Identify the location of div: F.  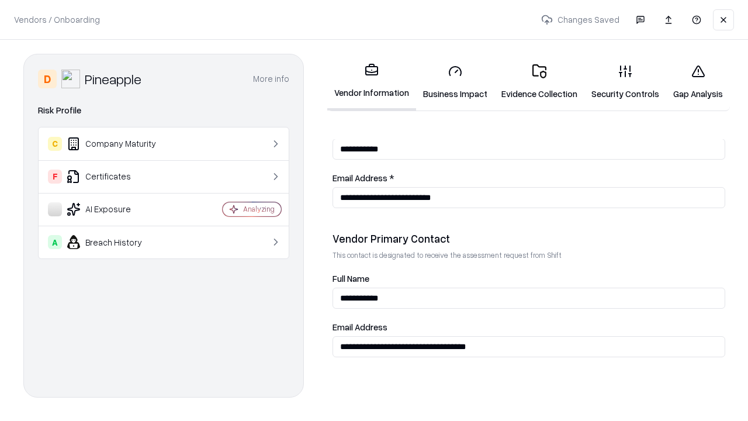
(55, 176).